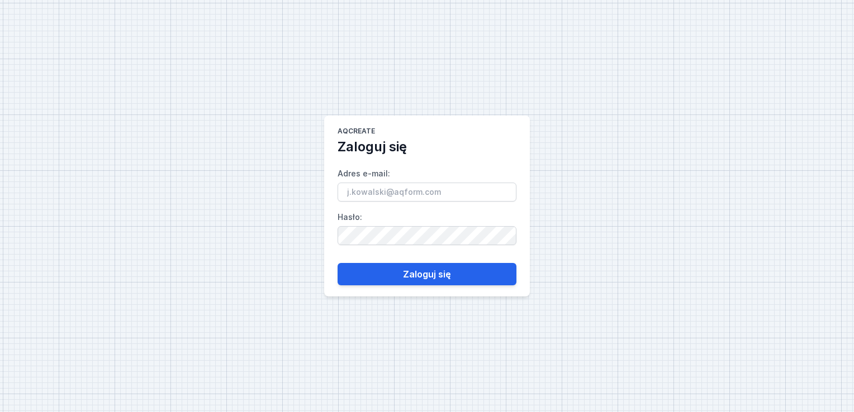 The width and height of the screenshot is (854, 412). I want to click on h2: Zaloguj się, so click(372, 147).